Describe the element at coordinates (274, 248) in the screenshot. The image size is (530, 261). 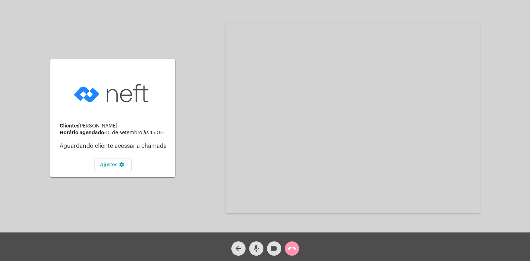
I see `mat-icon: videocam` at that location.